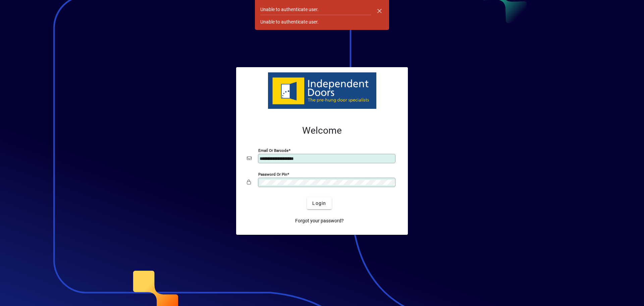 This screenshot has width=644, height=306. Describe the element at coordinates (379, 11) in the screenshot. I see `button: Dismiss` at that location.